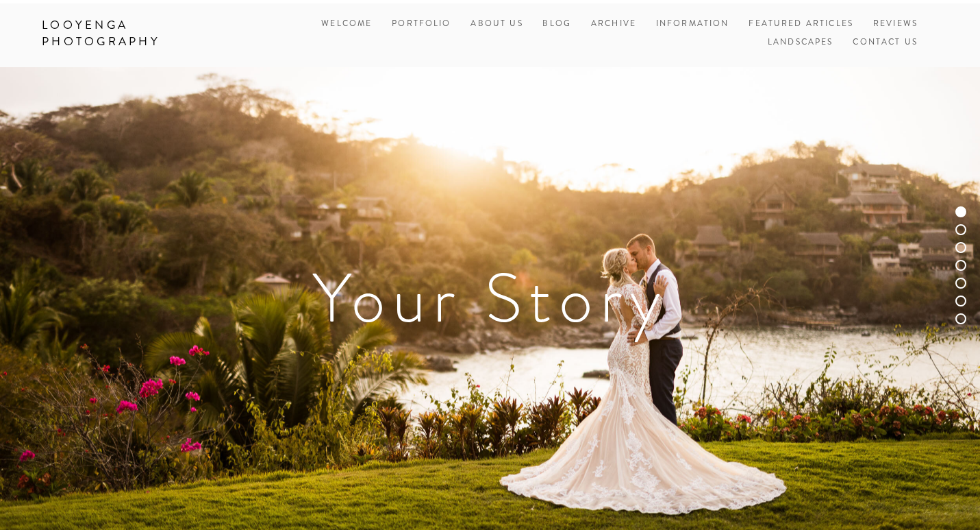 Image resolution: width=980 pixels, height=530 pixels. What do you see at coordinates (421, 24) in the screenshot?
I see `a: Portfolio` at bounding box center [421, 24].